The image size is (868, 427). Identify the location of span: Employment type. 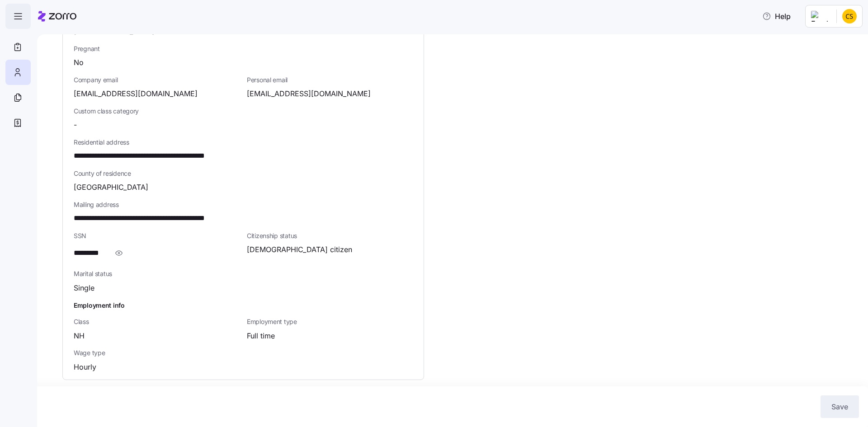
(330, 322).